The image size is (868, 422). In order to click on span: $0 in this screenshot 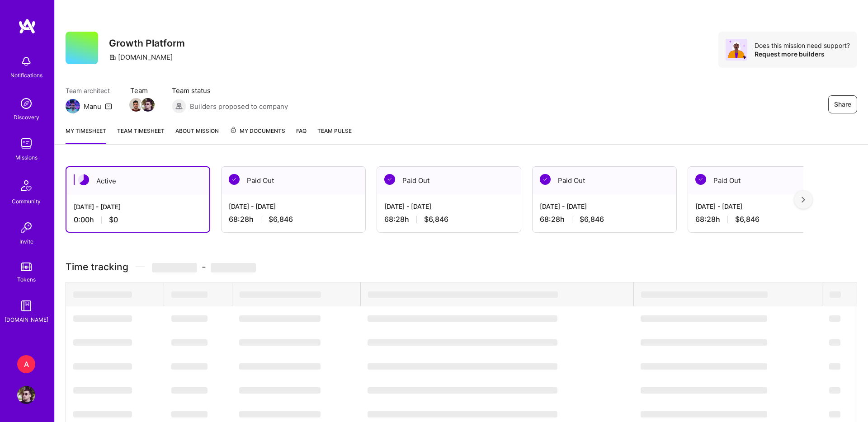, I will do `click(113, 220)`.